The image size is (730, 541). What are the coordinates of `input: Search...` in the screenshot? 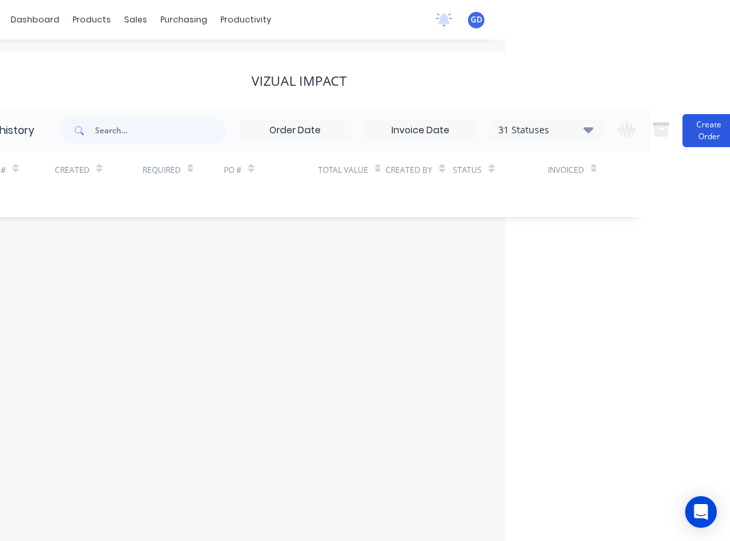 It's located at (160, 131).